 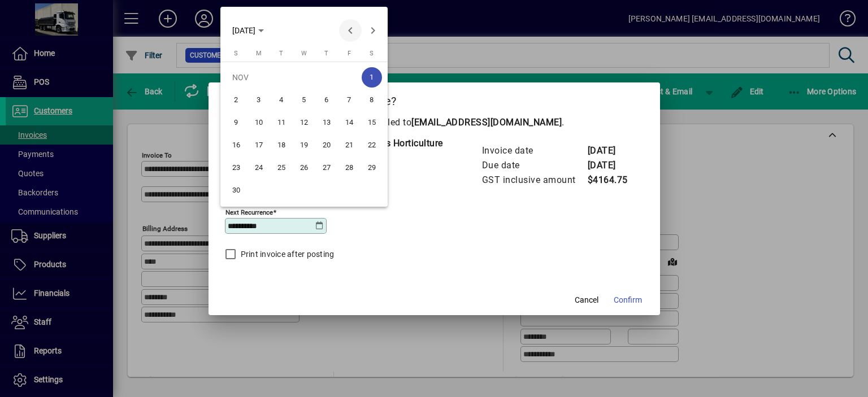 I want to click on button: Fri Nov 21 2025, so click(x=349, y=146).